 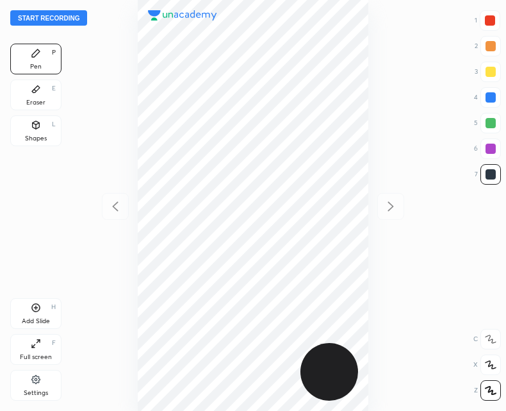 I want to click on div: F, so click(x=54, y=343).